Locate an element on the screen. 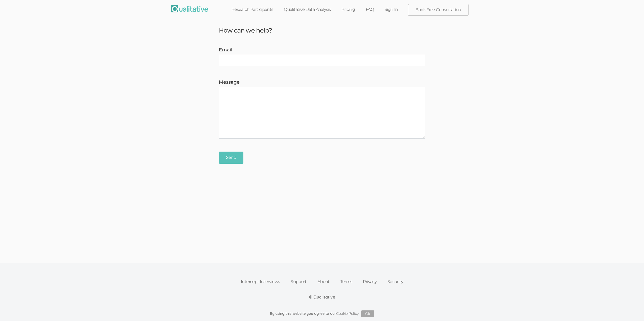  label: Message is located at coordinates (322, 82).